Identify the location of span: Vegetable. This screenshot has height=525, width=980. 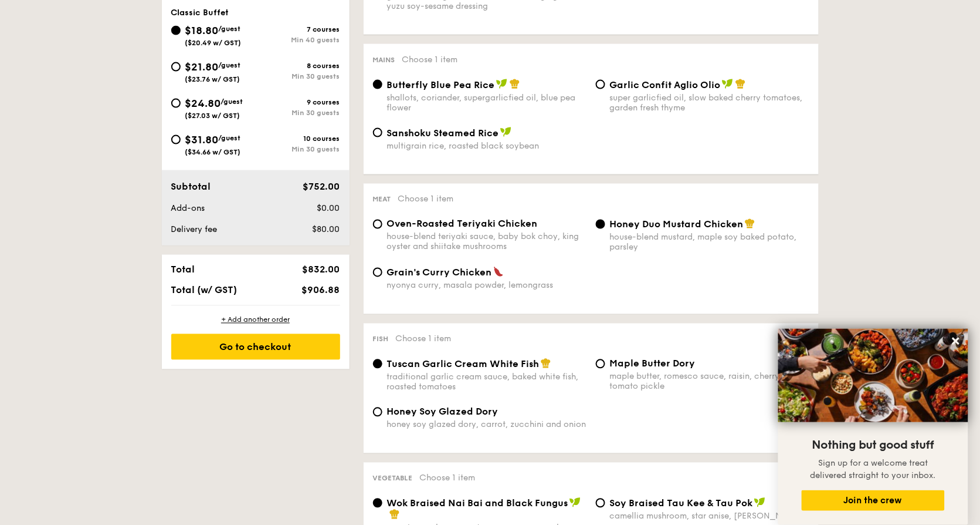
(393, 478).